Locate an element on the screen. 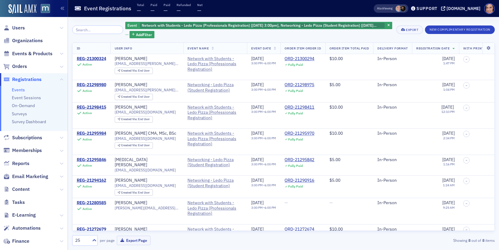  div: REG-21298415 is located at coordinates (91, 107).